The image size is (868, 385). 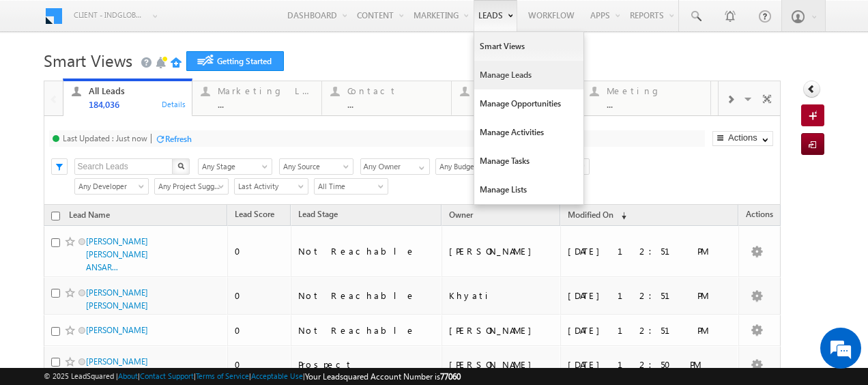 What do you see at coordinates (56, 216) in the screenshot?
I see `input: Check all records` at bounding box center [56, 216].